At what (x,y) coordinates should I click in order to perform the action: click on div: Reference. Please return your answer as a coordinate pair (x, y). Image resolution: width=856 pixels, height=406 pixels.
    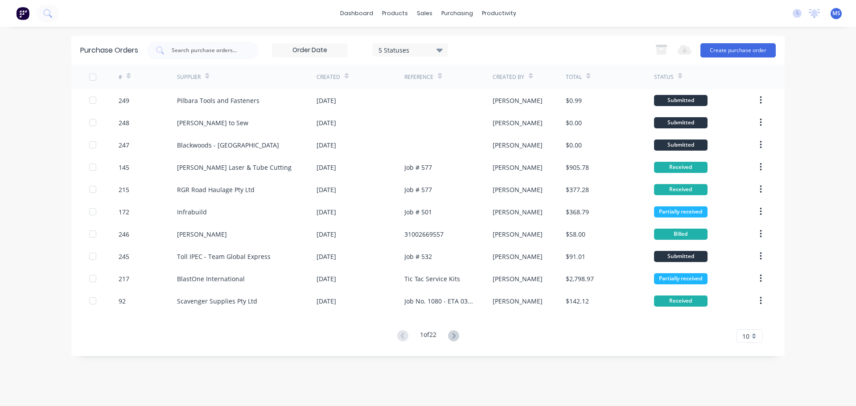
    Looking at the image, I should click on (419, 77).